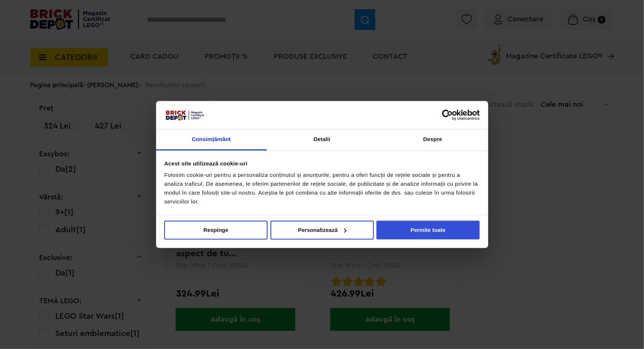 The width and height of the screenshot is (644, 349). What do you see at coordinates (322, 164) in the screenshot?
I see `div: Acest site utilizează cookie-uri` at bounding box center [322, 164].